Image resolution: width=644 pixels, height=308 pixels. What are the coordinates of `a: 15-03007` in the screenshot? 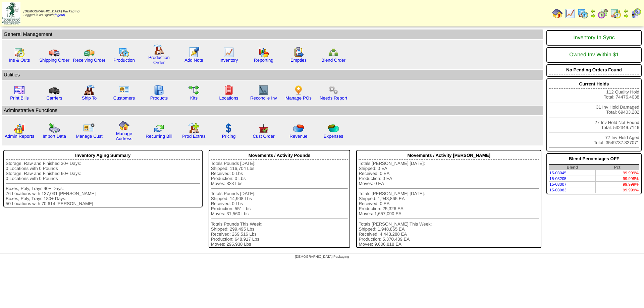 It's located at (557, 184).